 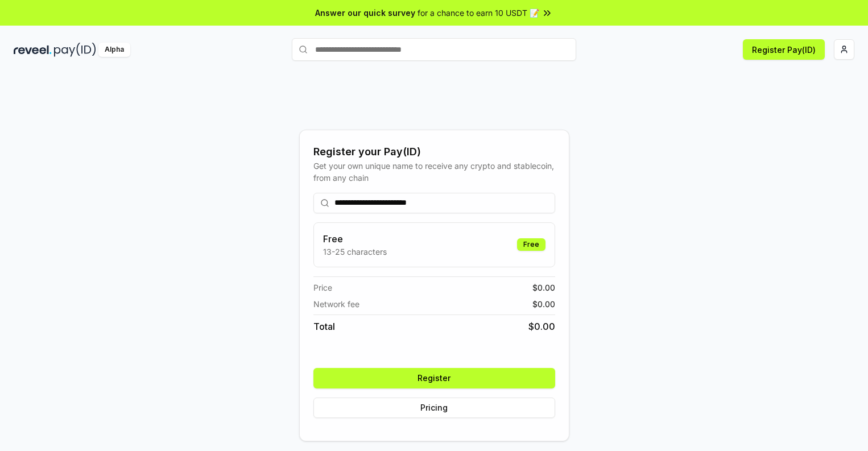 I want to click on p: 13-25 characters, so click(x=355, y=251).